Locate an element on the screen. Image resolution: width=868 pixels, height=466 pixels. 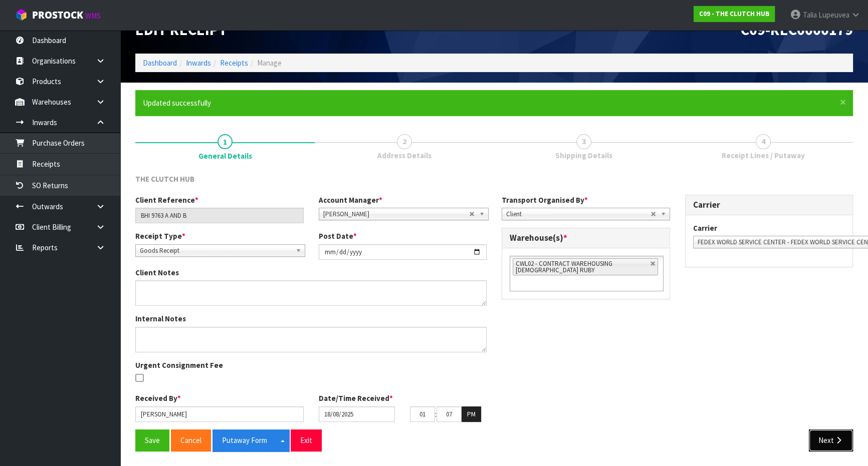
span: 2 is located at coordinates (405, 142).